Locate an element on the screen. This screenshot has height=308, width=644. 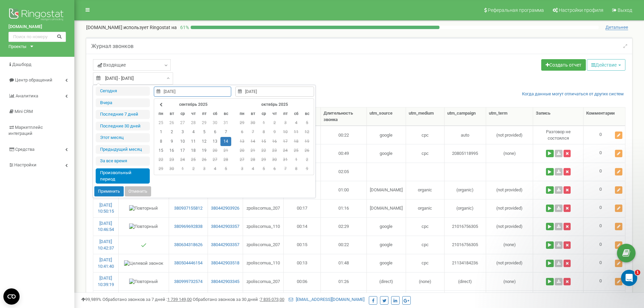
td: (organic) is located at coordinates (466, 209).